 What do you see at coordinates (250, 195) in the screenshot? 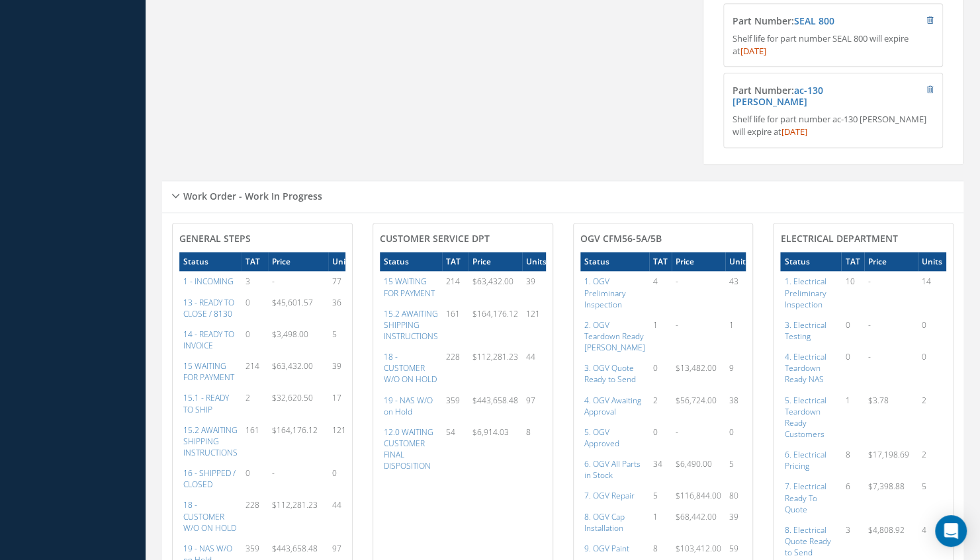
I see `h5: Work Order - Work In Progress` at bounding box center [250, 195].